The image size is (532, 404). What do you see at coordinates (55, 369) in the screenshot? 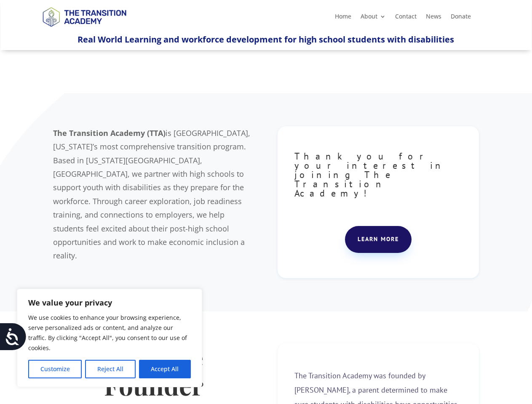
I see `button: Customize` at bounding box center [55, 369].